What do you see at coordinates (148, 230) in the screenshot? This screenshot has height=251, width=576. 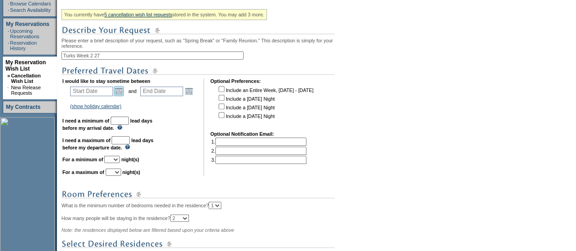 I see `span: Note: the residences displayed below are filtered based upon your criteria above` at bounding box center [148, 230].